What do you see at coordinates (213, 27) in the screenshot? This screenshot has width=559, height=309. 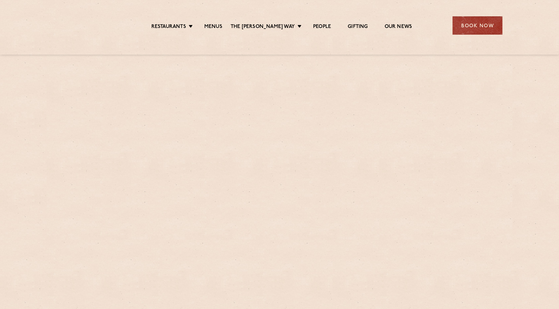 I see `a: Menus` at bounding box center [213, 27].